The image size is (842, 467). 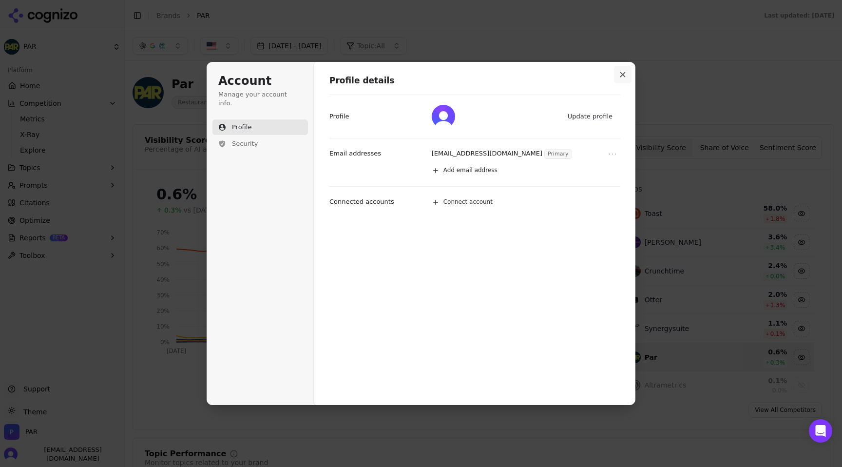 What do you see at coordinates (362, 202) in the screenshot?
I see `p: Connected accounts` at bounding box center [362, 202].